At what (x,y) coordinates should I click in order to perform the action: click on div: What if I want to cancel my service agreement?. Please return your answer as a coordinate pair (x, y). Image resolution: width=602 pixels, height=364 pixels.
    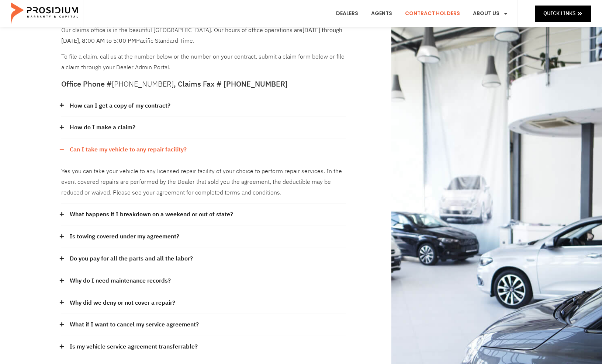
    Looking at the image, I should click on (204, 325).